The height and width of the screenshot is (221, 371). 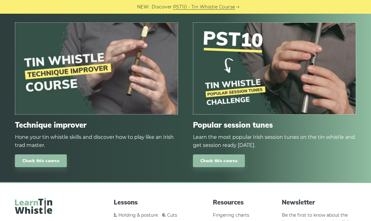 I want to click on a: PST10 - Tin Whistle Course, so click(x=204, y=7).